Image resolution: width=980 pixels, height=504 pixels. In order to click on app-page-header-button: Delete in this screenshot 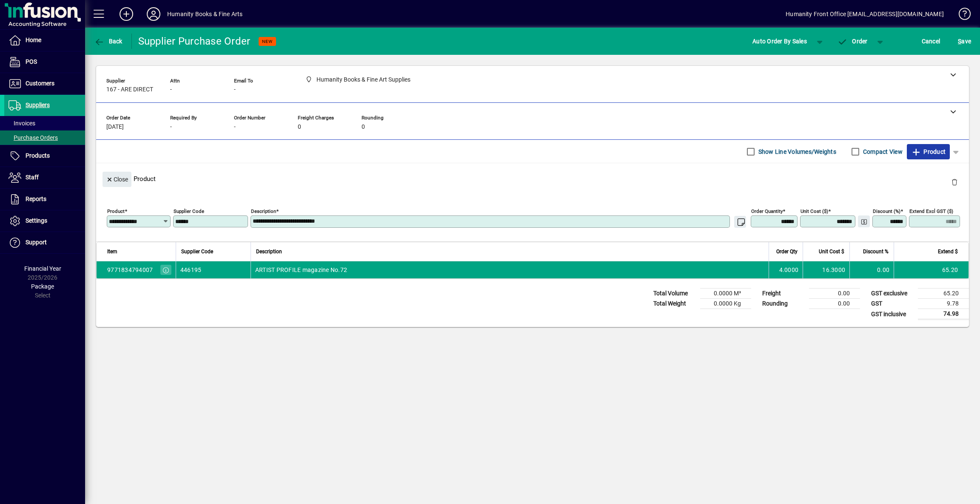, I will do `click(955, 182)`.